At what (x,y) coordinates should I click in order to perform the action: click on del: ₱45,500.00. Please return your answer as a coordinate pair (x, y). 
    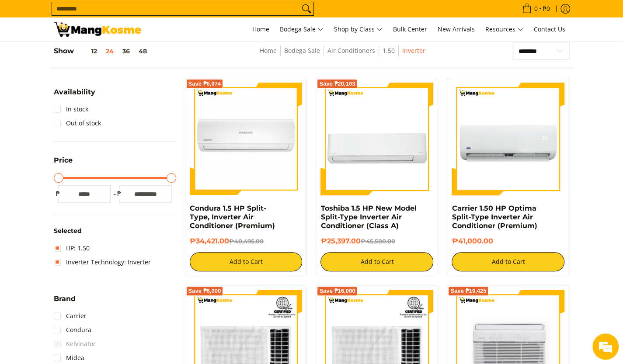
    Looking at the image, I should click on (377, 241).